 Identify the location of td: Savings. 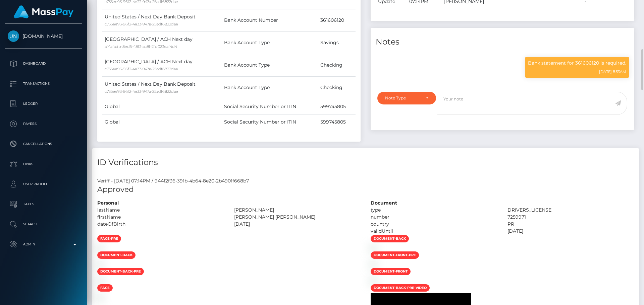
(337, 43).